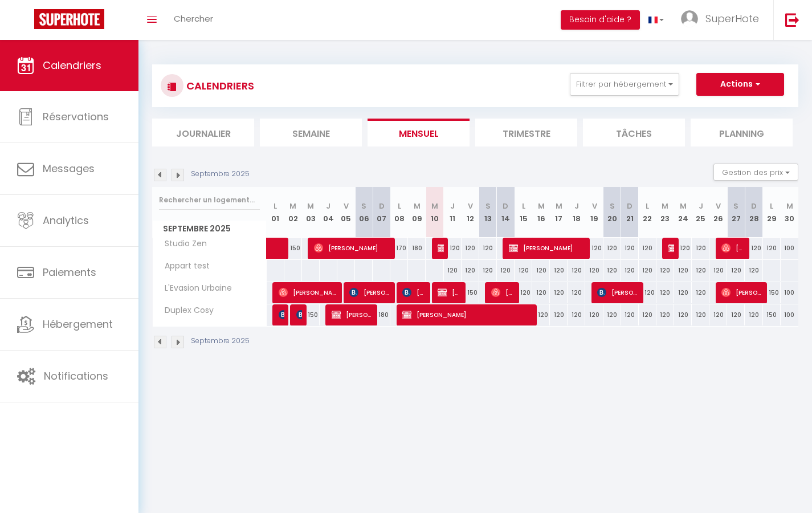 The height and width of the screenshot is (513, 812). What do you see at coordinates (701, 213) in the screenshot?
I see `th: 25` at bounding box center [701, 213].